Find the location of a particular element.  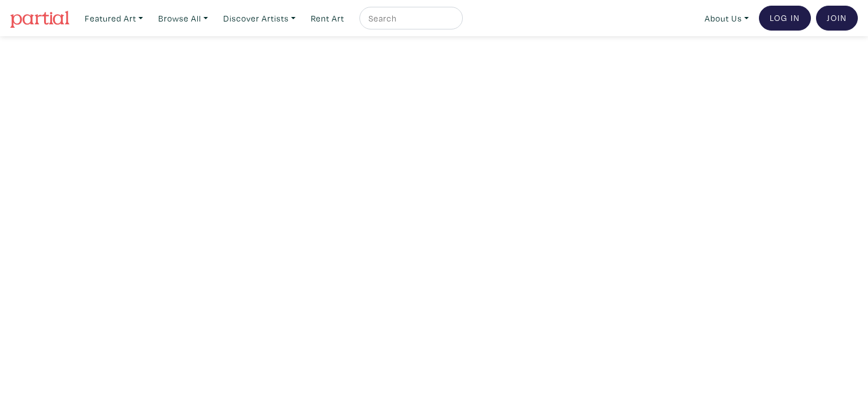

a: About Us is located at coordinates (727, 18).